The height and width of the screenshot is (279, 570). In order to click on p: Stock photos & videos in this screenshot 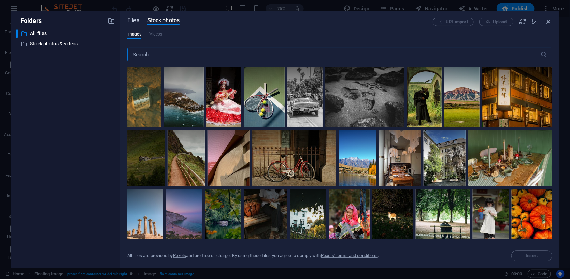, I will do `click(66, 44)`.